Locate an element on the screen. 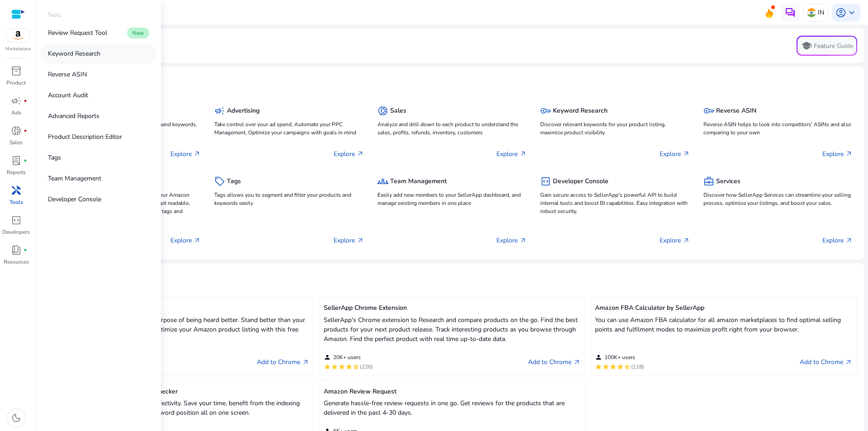 The height and width of the screenshot is (431, 868). span: business_center is located at coordinates (709, 181).